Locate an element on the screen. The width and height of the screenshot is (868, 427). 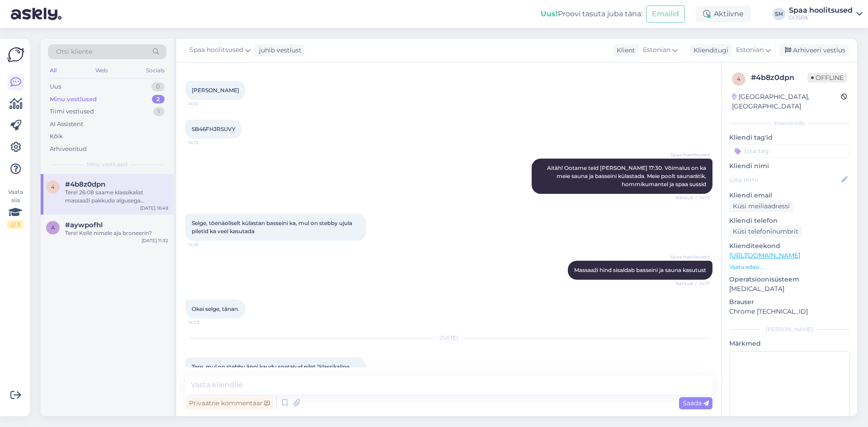
div: 0 is located at coordinates (158, 87).